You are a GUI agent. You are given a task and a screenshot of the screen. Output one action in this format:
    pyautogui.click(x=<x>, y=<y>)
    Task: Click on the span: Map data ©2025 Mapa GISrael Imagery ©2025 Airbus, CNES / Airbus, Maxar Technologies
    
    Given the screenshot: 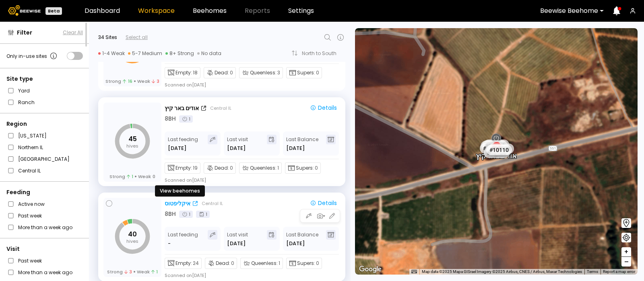 What is the action you would take?
    pyautogui.click(x=502, y=272)
    